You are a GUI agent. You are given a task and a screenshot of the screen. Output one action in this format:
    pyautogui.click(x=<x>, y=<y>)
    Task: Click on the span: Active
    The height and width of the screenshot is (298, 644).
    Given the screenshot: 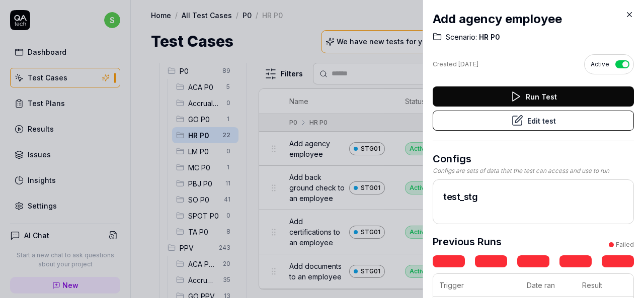 What is the action you would take?
    pyautogui.click(x=600, y=64)
    